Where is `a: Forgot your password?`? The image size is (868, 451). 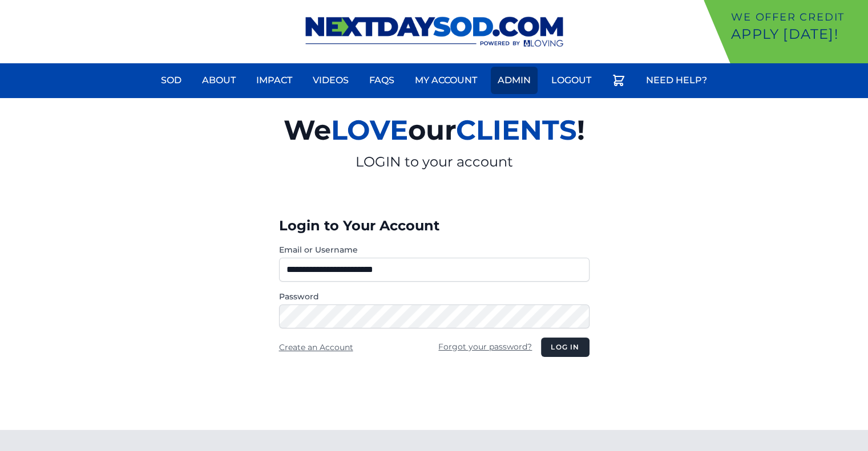
a: Forgot your password? is located at coordinates (485, 347).